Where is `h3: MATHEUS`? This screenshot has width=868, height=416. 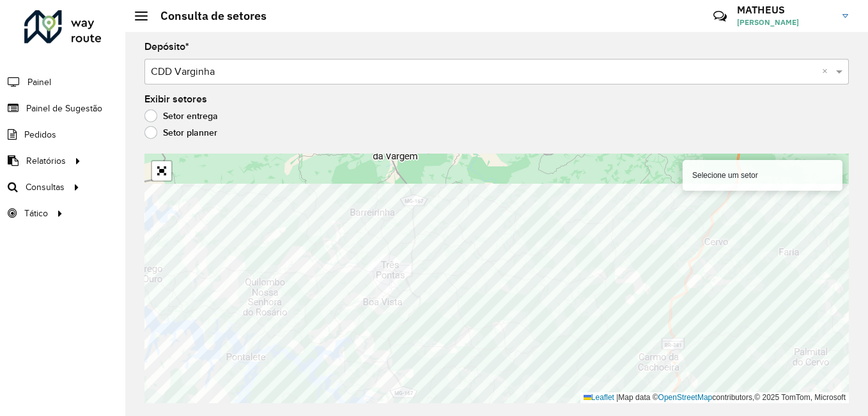 h3: MATHEUS is located at coordinates (785, 9).